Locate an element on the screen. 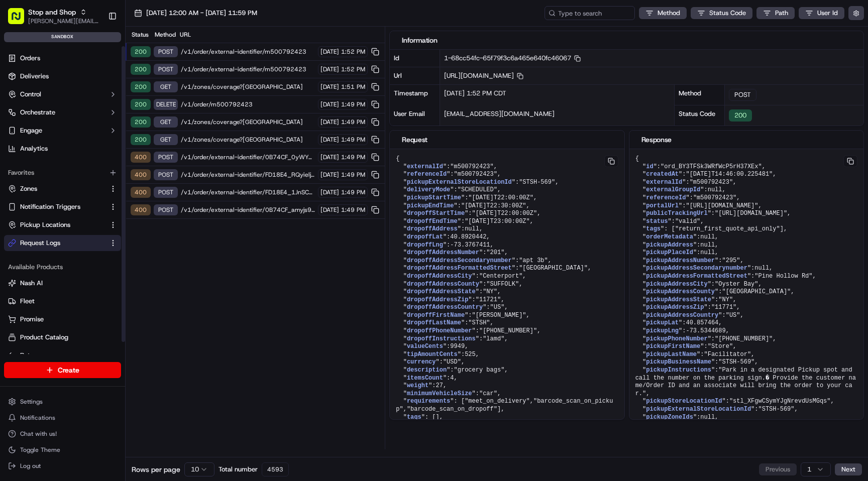  span: Deliveries is located at coordinates (34, 76).